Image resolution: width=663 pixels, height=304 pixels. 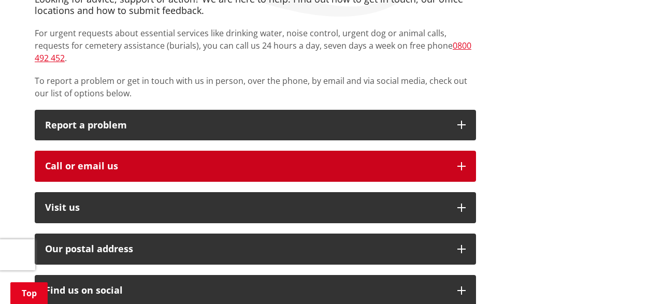 I want to click on div: Call or email us, so click(x=246, y=166).